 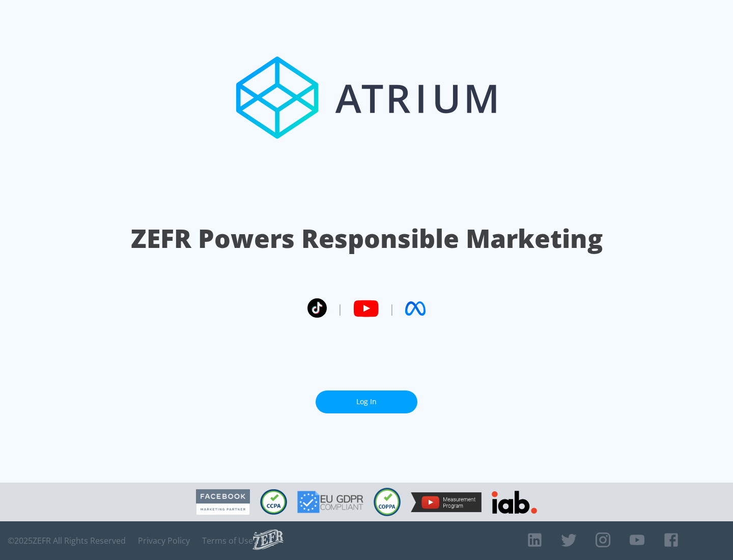 I want to click on h1: ZEFR Powers Responsible Marketing, so click(x=366, y=239).